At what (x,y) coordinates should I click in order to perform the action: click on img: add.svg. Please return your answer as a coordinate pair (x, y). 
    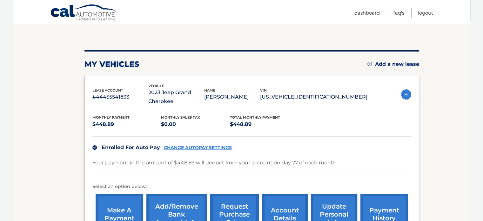
    Looking at the image, I should click on (369, 64).